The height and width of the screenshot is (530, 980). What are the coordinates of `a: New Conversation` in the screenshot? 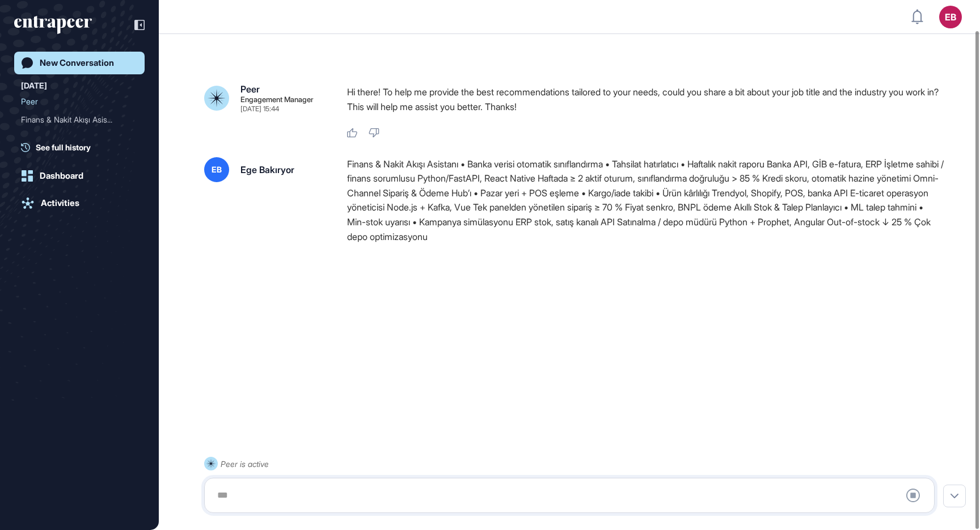 It's located at (79, 63).